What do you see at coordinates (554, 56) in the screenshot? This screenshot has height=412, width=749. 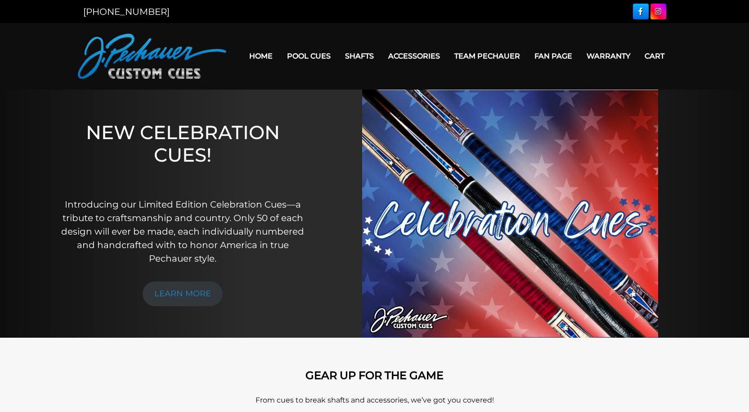 I see `a: Fan Page` at bounding box center [554, 56].